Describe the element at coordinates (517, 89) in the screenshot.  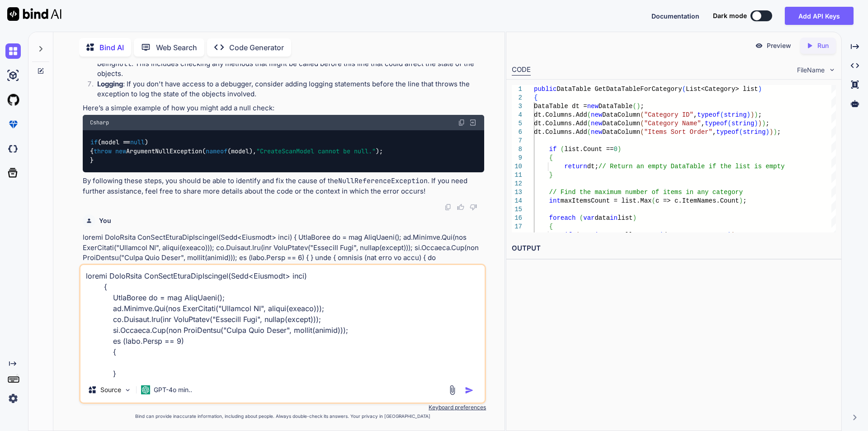
I see `div: 1` at that location.